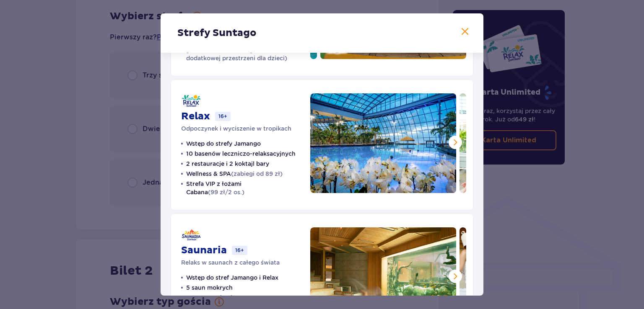  I want to click on p: Relax, so click(196, 117).